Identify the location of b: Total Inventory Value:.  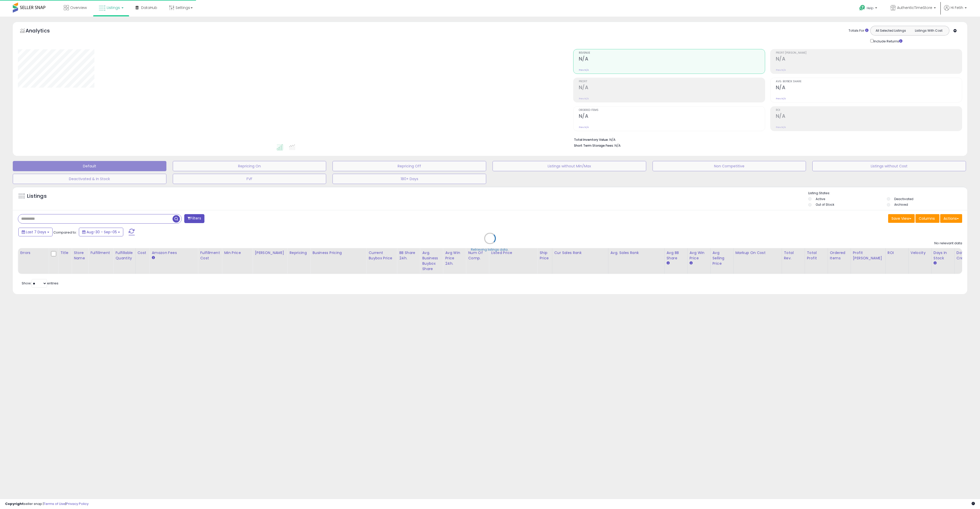
(591, 140).